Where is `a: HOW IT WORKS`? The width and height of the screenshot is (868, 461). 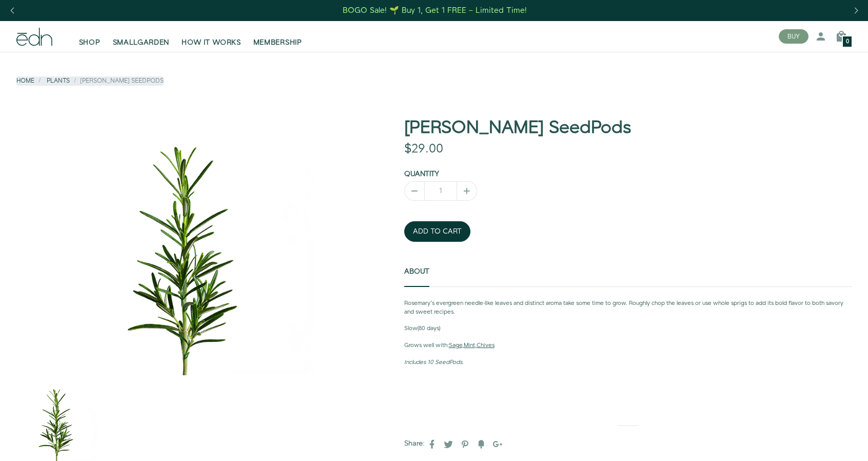 a: HOW IT WORKS is located at coordinates (211, 36).